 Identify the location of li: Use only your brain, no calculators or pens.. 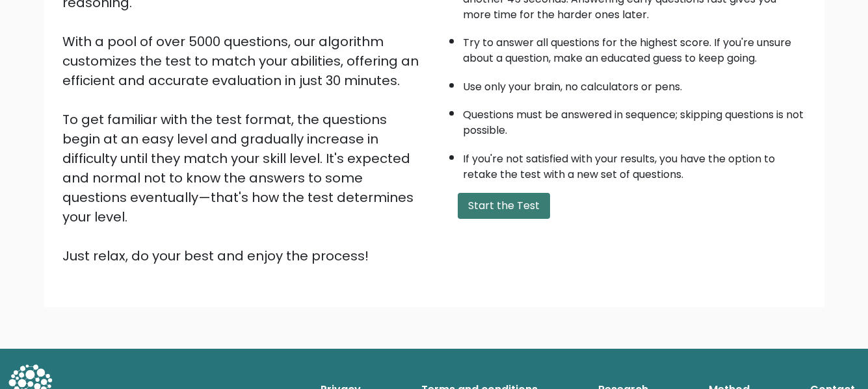
(635, 84).